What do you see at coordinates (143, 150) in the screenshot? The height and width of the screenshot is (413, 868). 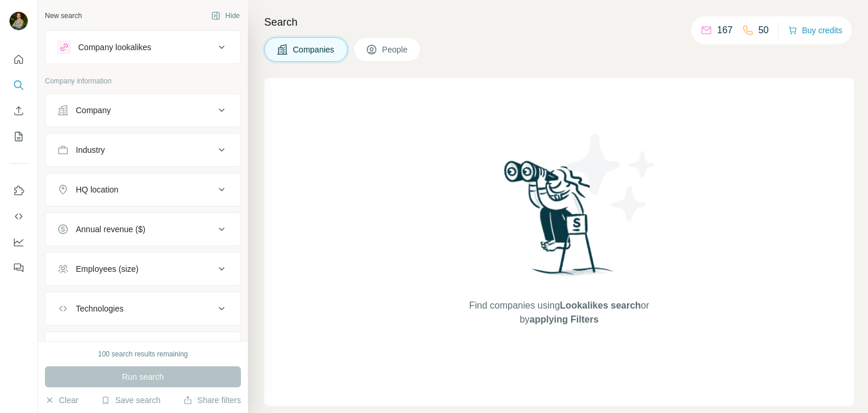 I see `button: Industry` at bounding box center [143, 150].